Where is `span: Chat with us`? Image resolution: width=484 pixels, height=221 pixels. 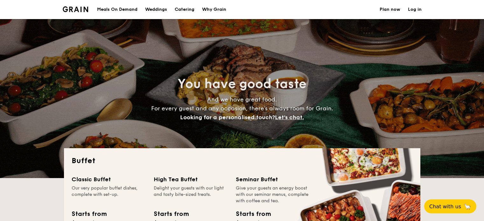
span: Chat with us is located at coordinates (445, 206).